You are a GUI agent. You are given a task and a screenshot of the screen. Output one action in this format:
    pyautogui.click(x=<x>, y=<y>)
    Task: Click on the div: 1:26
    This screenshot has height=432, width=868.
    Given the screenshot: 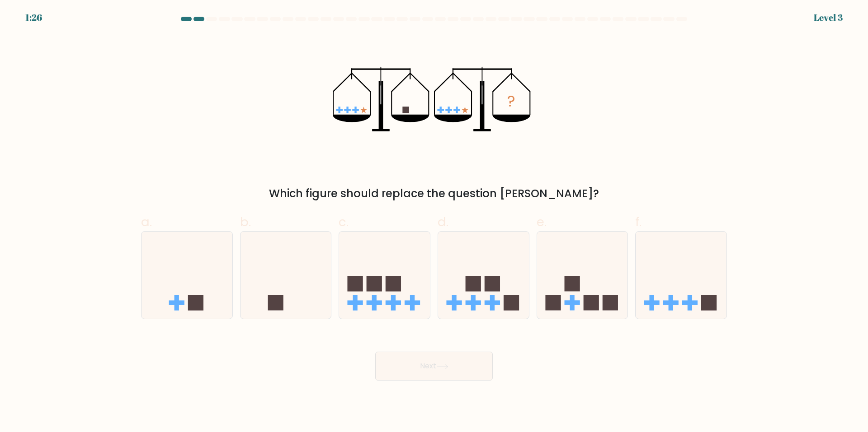 What is the action you would take?
    pyautogui.click(x=33, y=18)
    